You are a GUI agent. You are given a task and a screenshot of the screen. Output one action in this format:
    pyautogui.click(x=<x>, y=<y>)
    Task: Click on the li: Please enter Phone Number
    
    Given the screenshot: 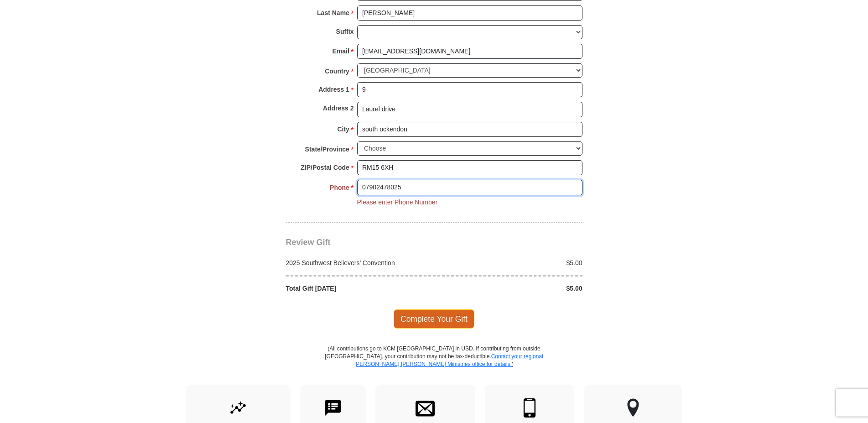 What is the action you would take?
    pyautogui.click(x=397, y=202)
    